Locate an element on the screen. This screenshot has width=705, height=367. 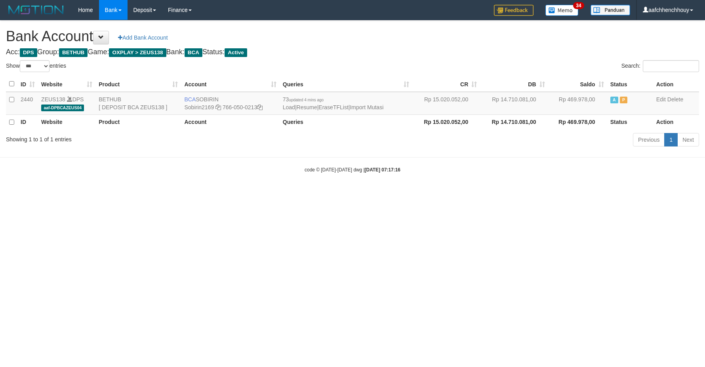
th: Rp 469.978,00 is located at coordinates (578, 122).